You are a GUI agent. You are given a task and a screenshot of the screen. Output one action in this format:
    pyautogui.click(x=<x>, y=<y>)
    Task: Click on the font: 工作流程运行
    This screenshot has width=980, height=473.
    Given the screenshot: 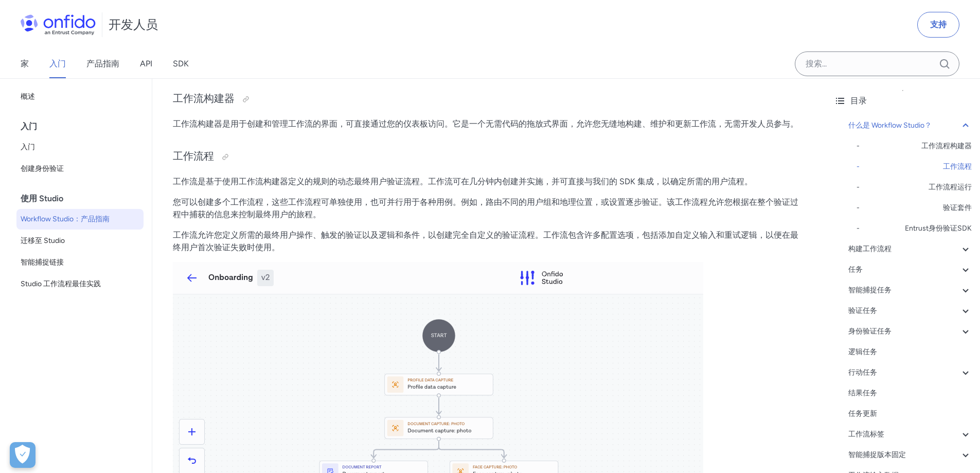 What is the action you would take?
    pyautogui.click(x=950, y=187)
    